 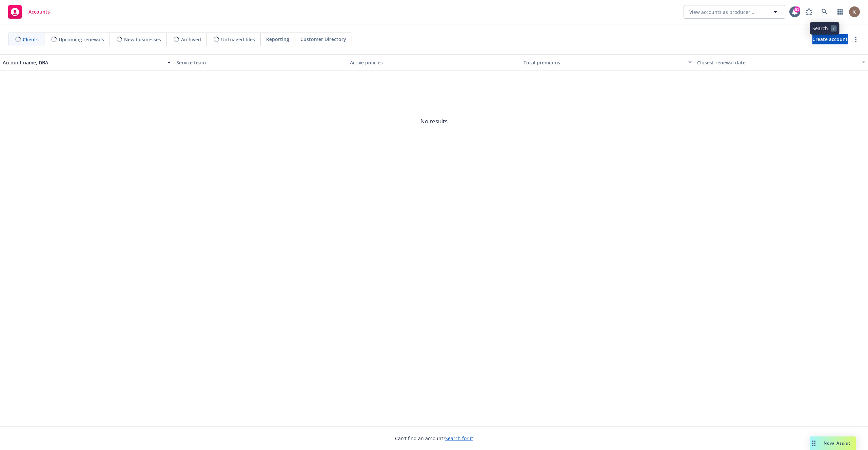 What do you see at coordinates (734, 12) in the screenshot?
I see `button: View accounts as producer...` at bounding box center [734, 12].